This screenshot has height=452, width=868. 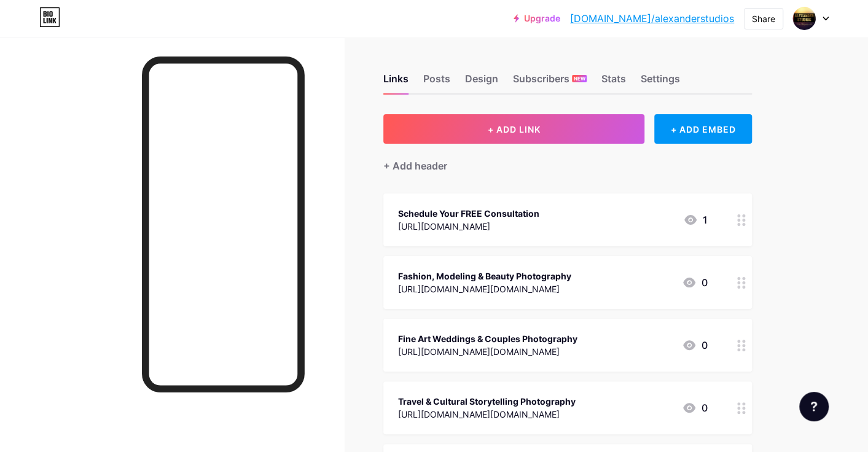 What do you see at coordinates (537, 18) in the screenshot?
I see `a: Upgrade` at bounding box center [537, 18].